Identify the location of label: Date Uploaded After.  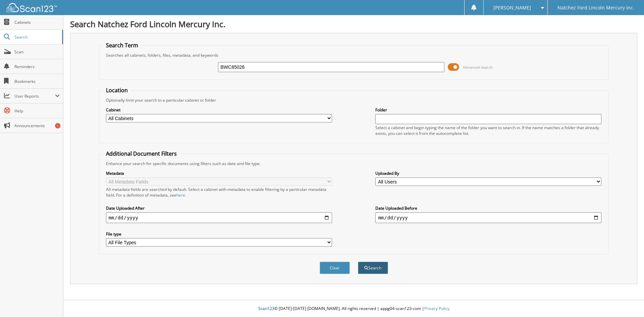
(219, 208).